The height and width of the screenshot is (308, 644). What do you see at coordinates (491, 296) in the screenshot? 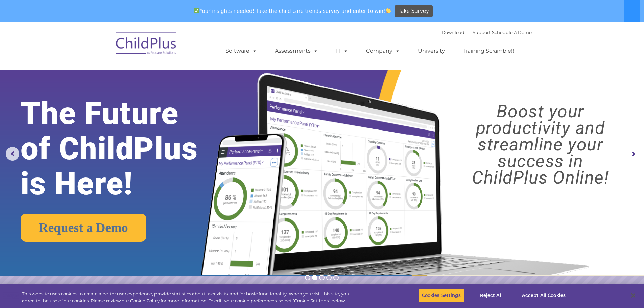
I see `button: Reject All` at bounding box center [491, 296].